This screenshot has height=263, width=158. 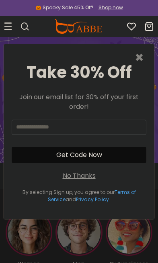 I want to click on div: 🎃 Spooky Sale 45% Off!, so click(x=64, y=8).